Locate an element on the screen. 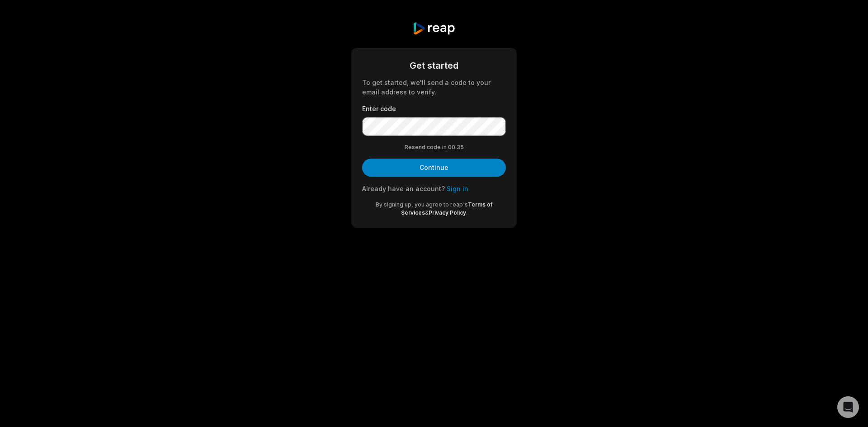 This screenshot has height=427, width=868. button: Continue is located at coordinates (434, 167).